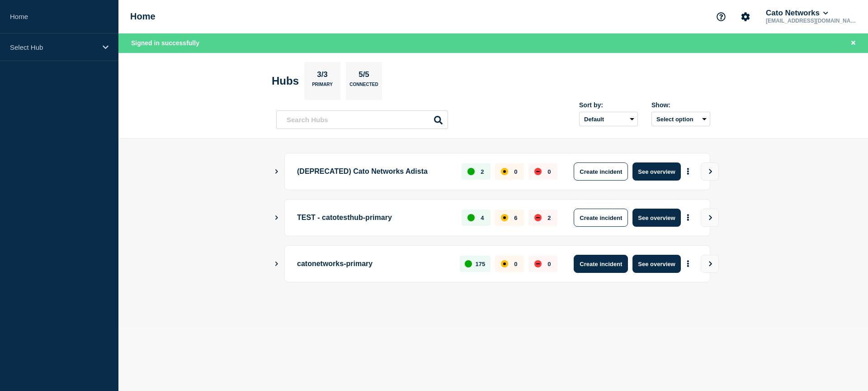  I want to click on p: (DEPRECATED) Cato Networks Adista, so click(374, 171).